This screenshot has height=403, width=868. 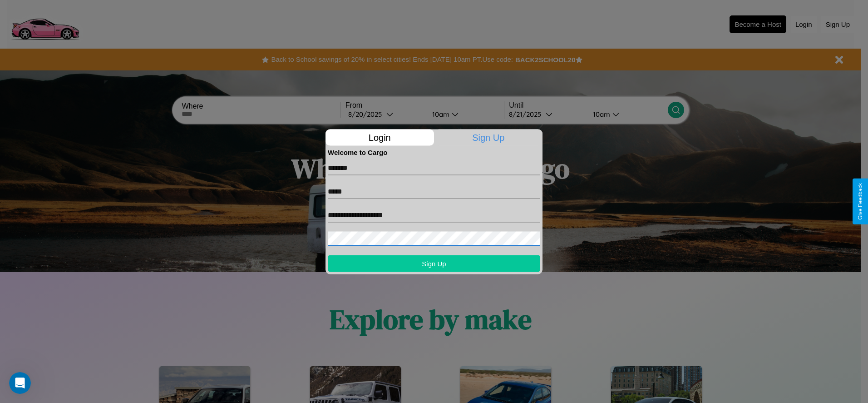 I want to click on p: Sign Up, so click(x=489, y=137).